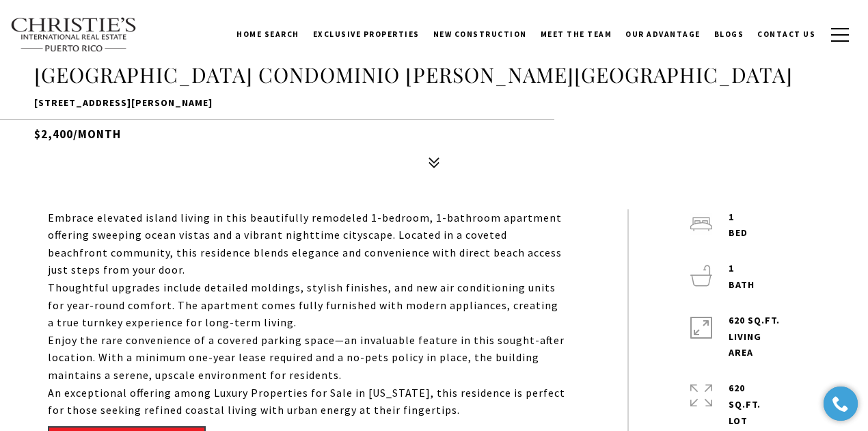  I want to click on p: Thoughtful upgrades include detailed moldings, stylish finishes, and new air conditioning units f..., so click(307, 305).